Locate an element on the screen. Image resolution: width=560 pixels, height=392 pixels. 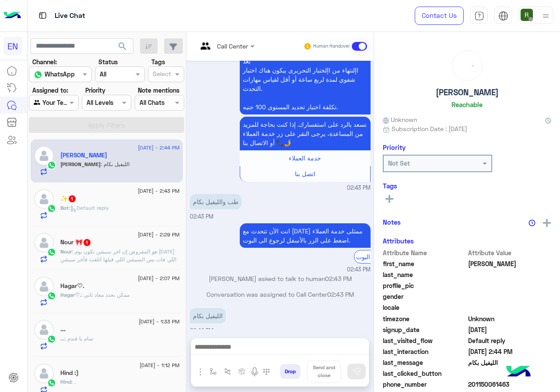
button: select flow is located at coordinates (213, 372).